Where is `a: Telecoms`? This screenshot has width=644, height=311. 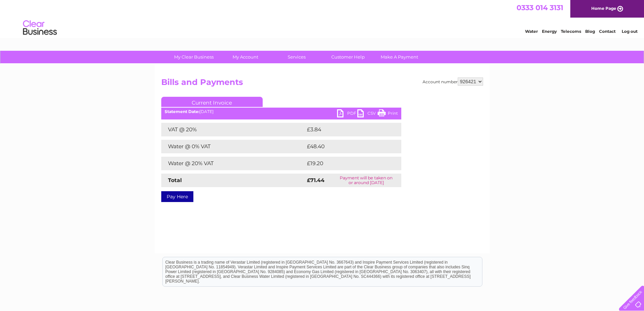 a: Telecoms is located at coordinates (571, 31).